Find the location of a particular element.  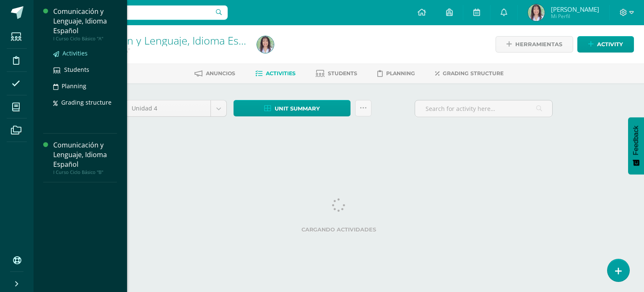

div: I Curso Ciclo Básico "A" is located at coordinates (85, 39).